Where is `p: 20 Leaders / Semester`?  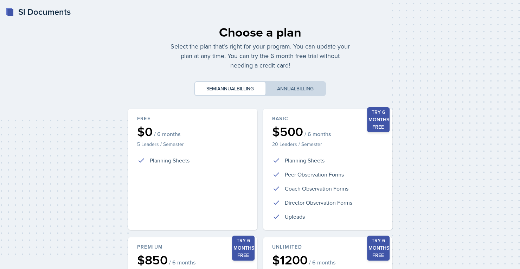 p: 20 Leaders / Semester is located at coordinates (327, 144).